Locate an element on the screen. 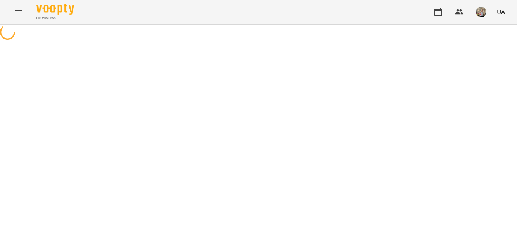  img: 3b46f58bed39ef2acf68cc3a2c968150.jpeg is located at coordinates (481, 12).